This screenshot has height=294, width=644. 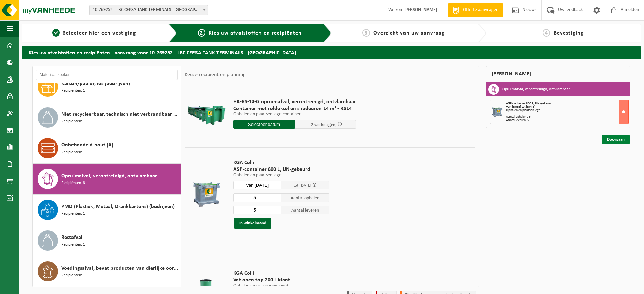 What do you see at coordinates (305, 210) in the screenshot?
I see `span: Aantal leveren` at bounding box center [305, 210].